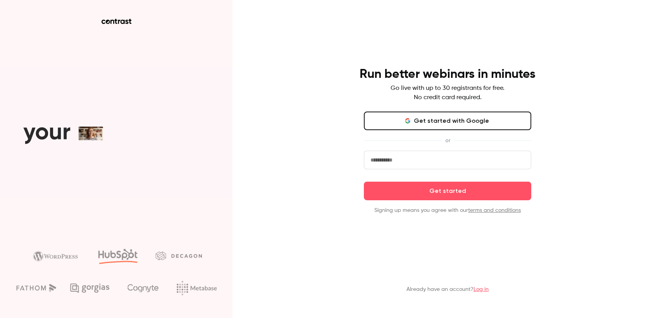 This screenshot has width=651, height=318. Describe the element at coordinates (448, 210) in the screenshot. I see `p: Signing up means you agree with our` at that location.